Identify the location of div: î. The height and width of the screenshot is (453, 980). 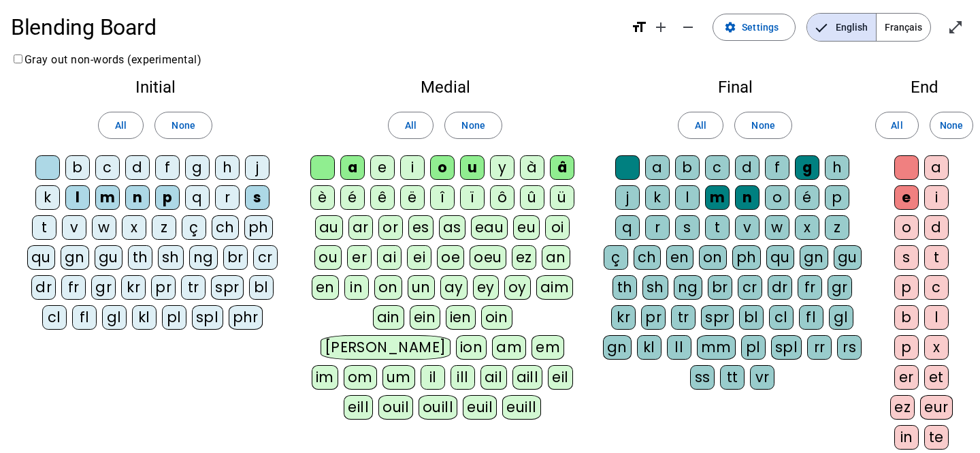
(442, 197).